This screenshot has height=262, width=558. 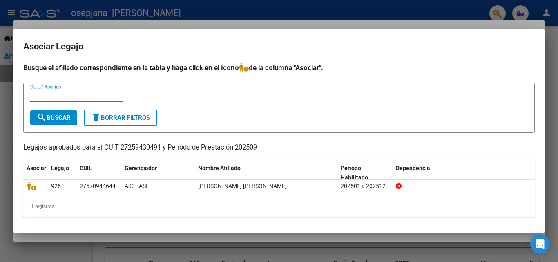 What do you see at coordinates (96, 117) in the screenshot?
I see `mat-icon: delete` at bounding box center [96, 117].